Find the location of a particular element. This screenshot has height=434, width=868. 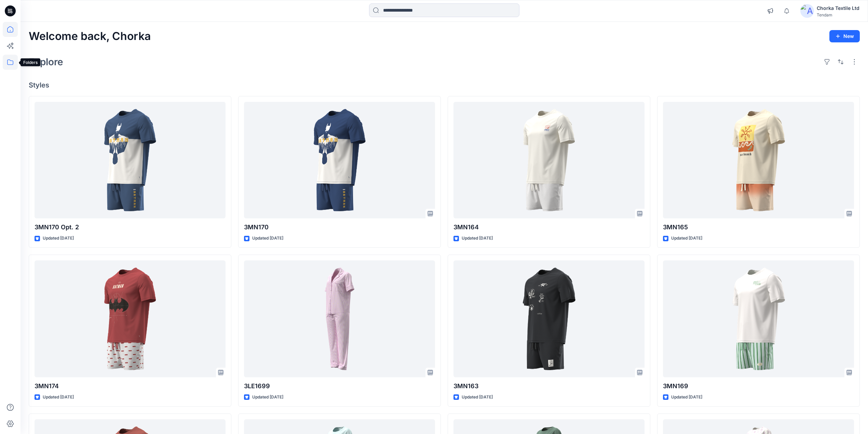

a: 3MN170 Opt. 2 is located at coordinates (130, 160).